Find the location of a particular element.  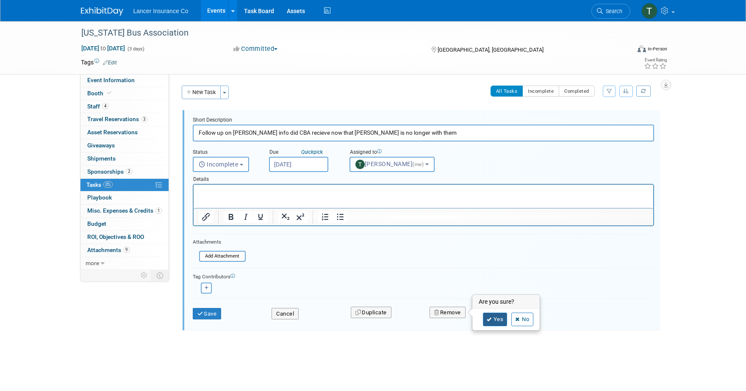

span: Shipments is located at coordinates (101, 158).